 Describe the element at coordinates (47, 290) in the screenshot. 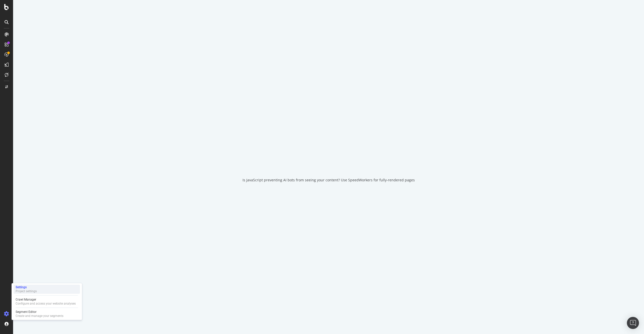

I see `a: SettingsProject settings` at that location.